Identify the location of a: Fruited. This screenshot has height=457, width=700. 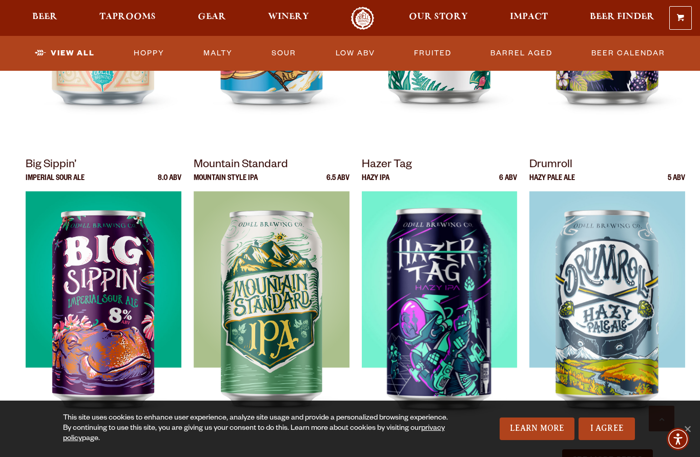
(433, 53).